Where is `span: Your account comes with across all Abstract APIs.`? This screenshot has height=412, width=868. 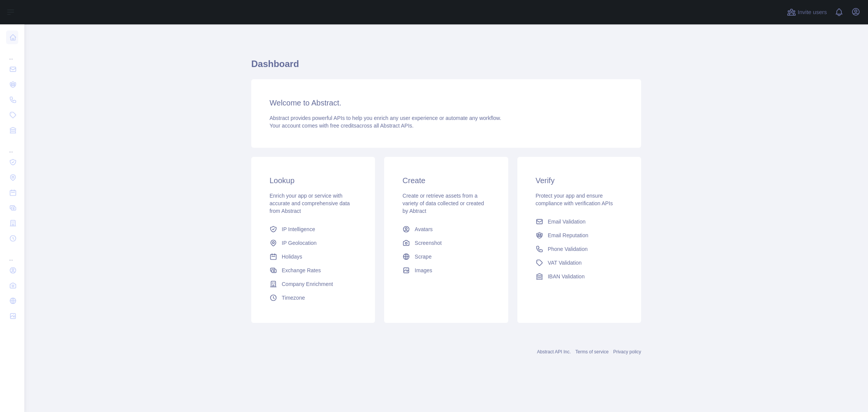 span: Your account comes with across all Abstract APIs. is located at coordinates (341, 125).